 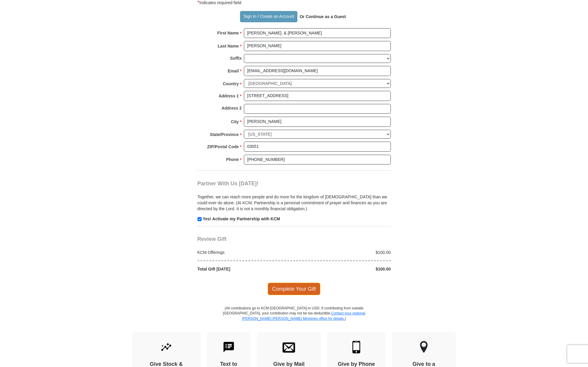 What do you see at coordinates (235, 122) in the screenshot?
I see `strong: City` at bounding box center [235, 122].